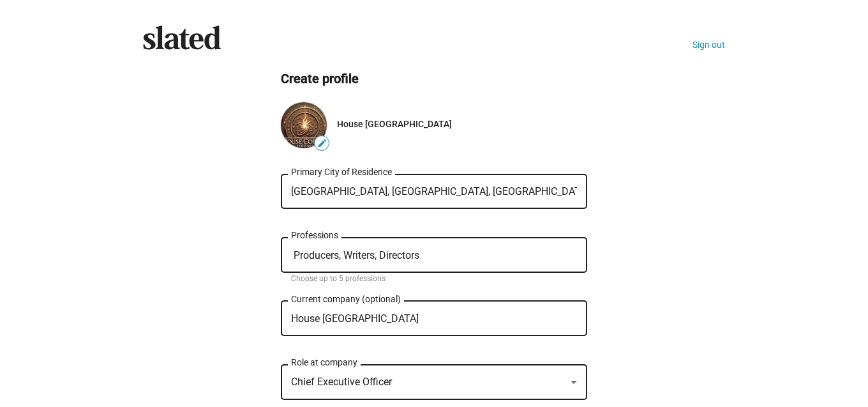 The height and width of the screenshot is (407, 868). What do you see at coordinates (322, 143) in the screenshot?
I see `mat-icon: edit` at bounding box center [322, 143].